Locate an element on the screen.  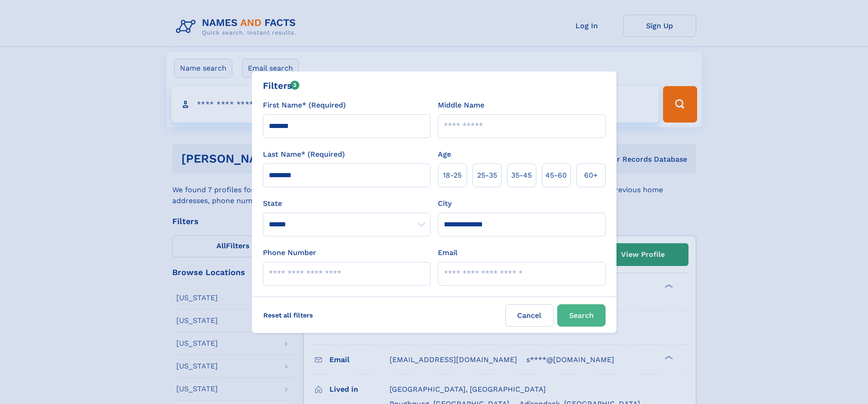
label: State is located at coordinates (347, 203).